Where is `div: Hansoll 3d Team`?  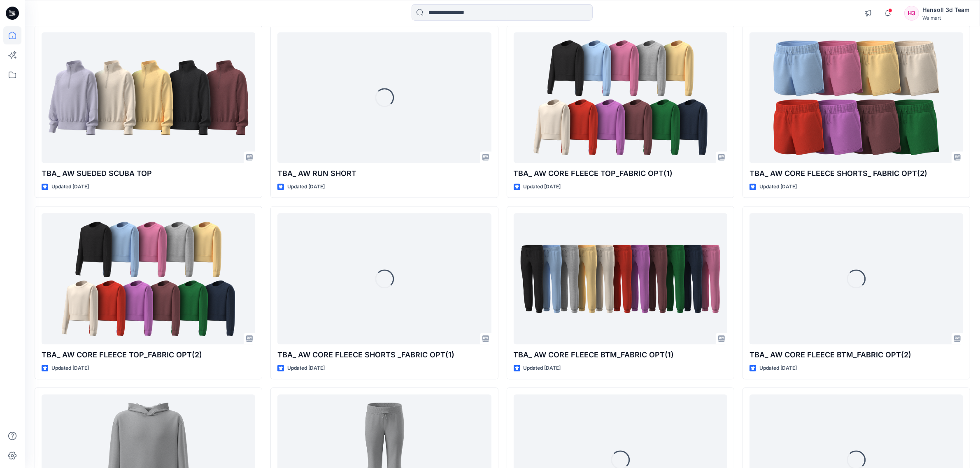 div: Hansoll 3d Team is located at coordinates (946, 10).